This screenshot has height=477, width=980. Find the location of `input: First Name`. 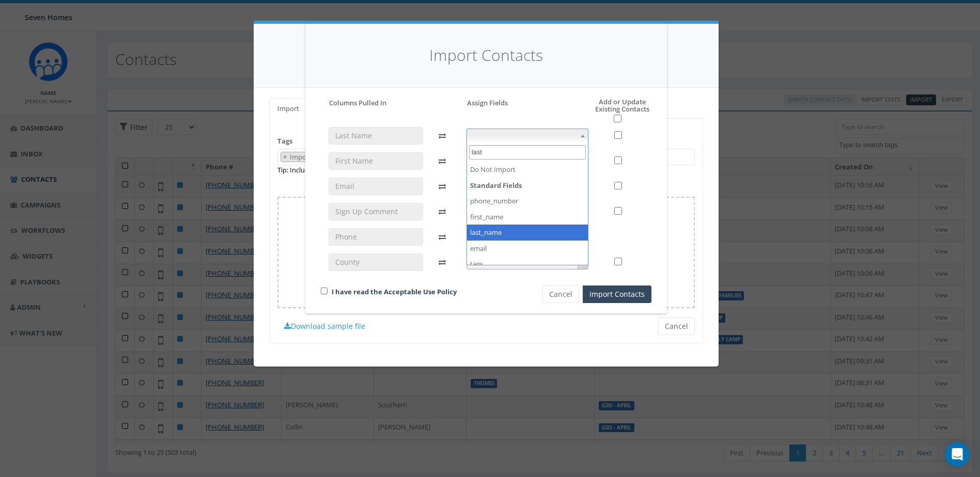

input: First Name is located at coordinates (376, 161).